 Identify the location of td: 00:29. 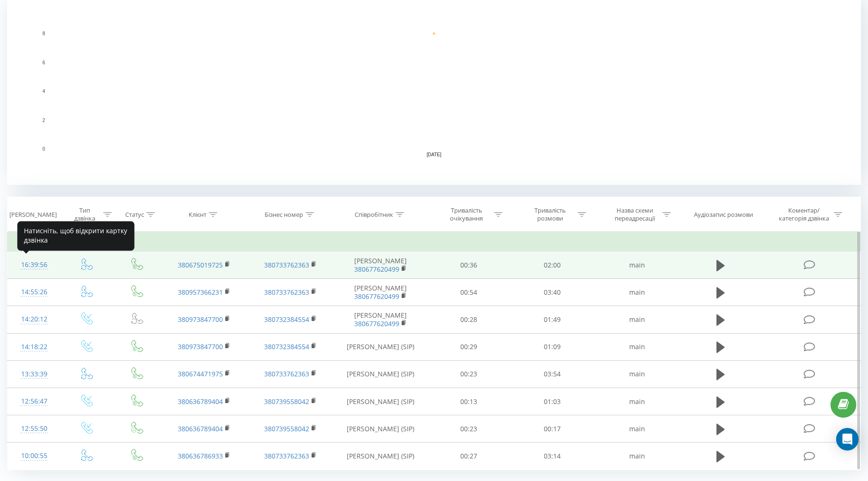
(469, 347).